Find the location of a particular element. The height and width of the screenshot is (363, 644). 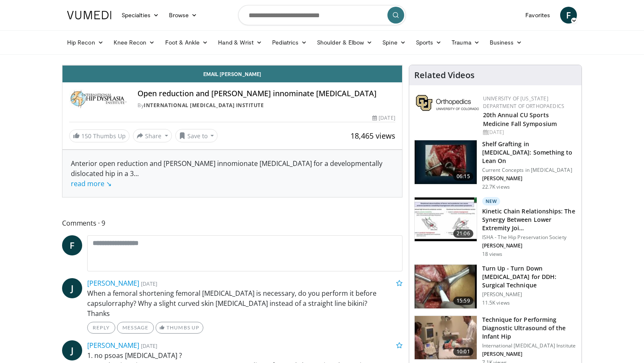

h4: Related Videos is located at coordinates (444, 75).